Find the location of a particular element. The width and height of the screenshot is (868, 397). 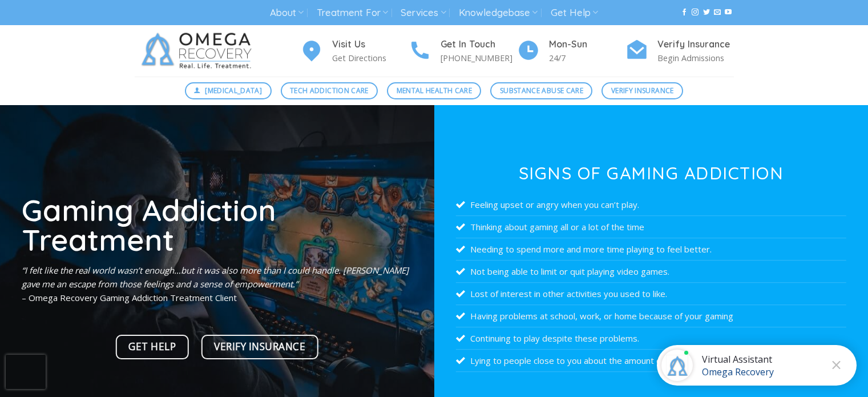

a: Treatment For is located at coordinates (353, 12).